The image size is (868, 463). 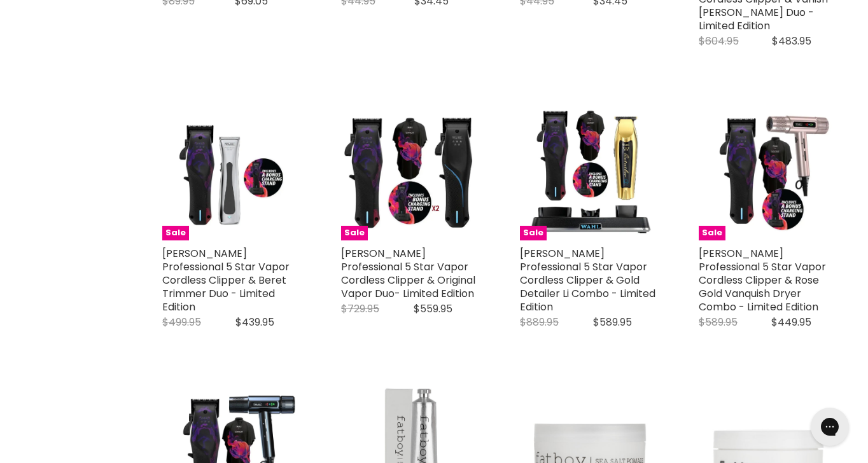 I want to click on span: $559.95, so click(x=433, y=308).